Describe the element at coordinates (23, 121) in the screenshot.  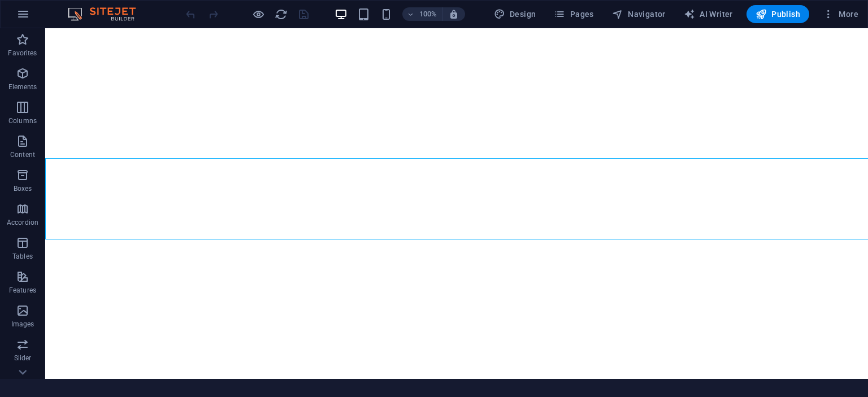
I see `p: Columns` at that location.